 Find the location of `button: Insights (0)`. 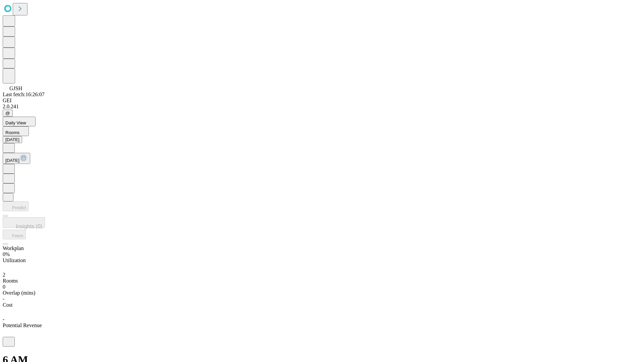

button: Insights (0) is located at coordinates (24, 222).